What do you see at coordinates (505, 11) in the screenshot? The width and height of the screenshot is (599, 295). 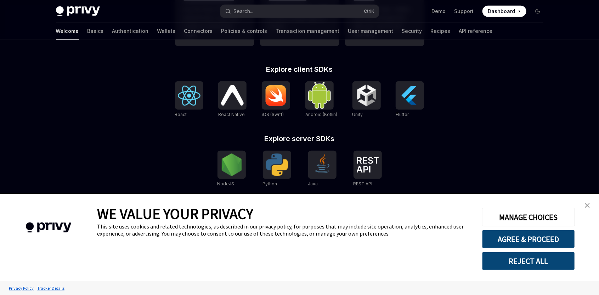 I see `a: Dashboard` at bounding box center [505, 11].